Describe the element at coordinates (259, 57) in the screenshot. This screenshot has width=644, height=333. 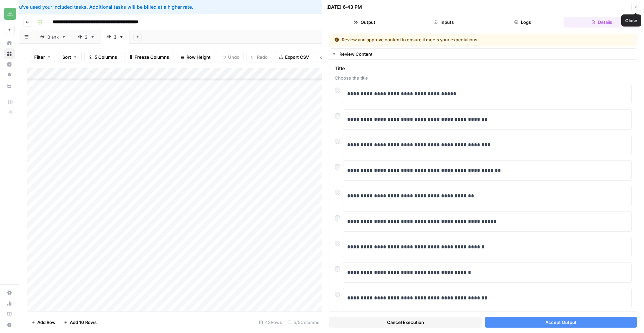
I see `button: Redo` at that location.